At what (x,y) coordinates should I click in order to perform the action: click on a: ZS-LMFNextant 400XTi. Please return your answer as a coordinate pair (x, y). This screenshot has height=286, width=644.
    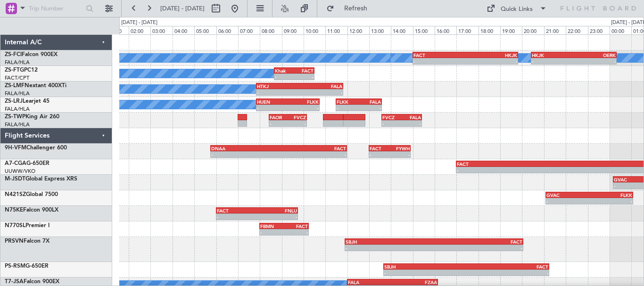
    Looking at the image, I should click on (36, 86).